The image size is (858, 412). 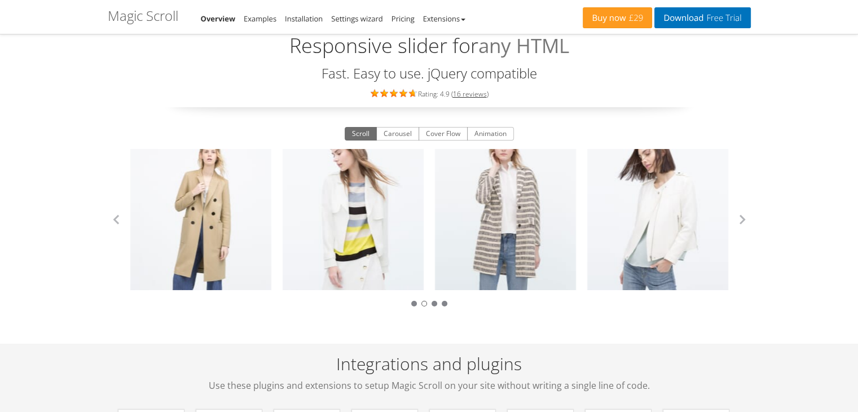 I want to click on h3: Fast. Easy to use. jQuery compatible, so click(x=429, y=73).